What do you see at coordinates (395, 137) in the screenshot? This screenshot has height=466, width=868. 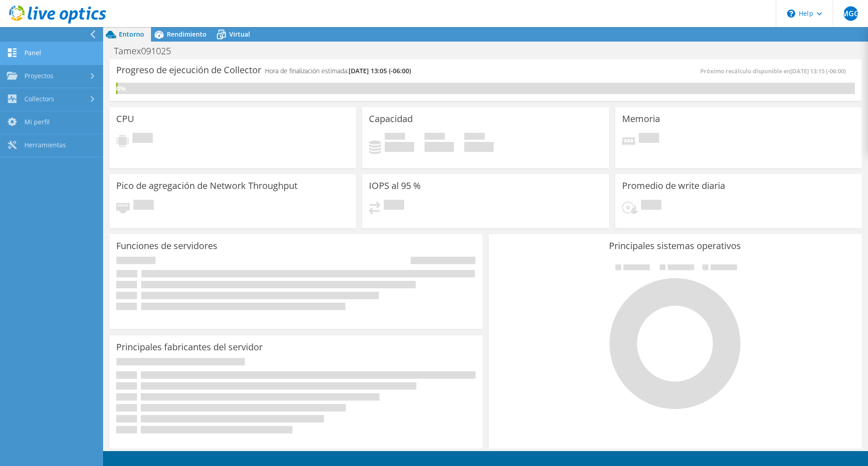 I see `span: Used` at bounding box center [395, 137].